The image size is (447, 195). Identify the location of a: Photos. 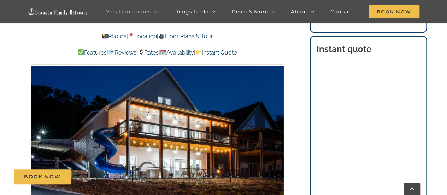
(114, 36).